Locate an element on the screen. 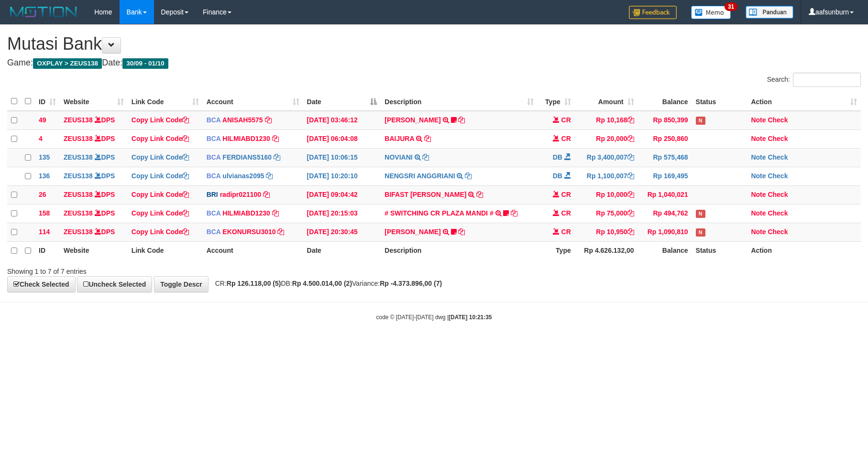 The image size is (868, 453). span: DB is located at coordinates (558, 176).